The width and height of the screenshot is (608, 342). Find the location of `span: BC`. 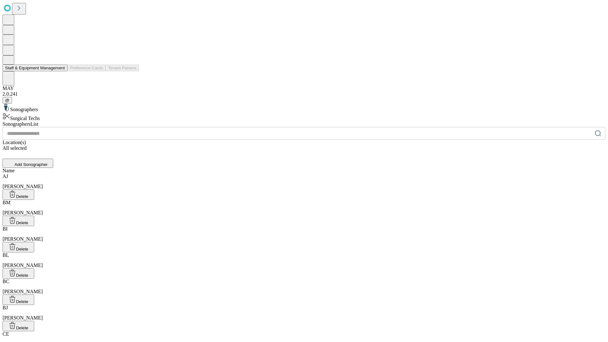

span: BC is located at coordinates (6, 281).